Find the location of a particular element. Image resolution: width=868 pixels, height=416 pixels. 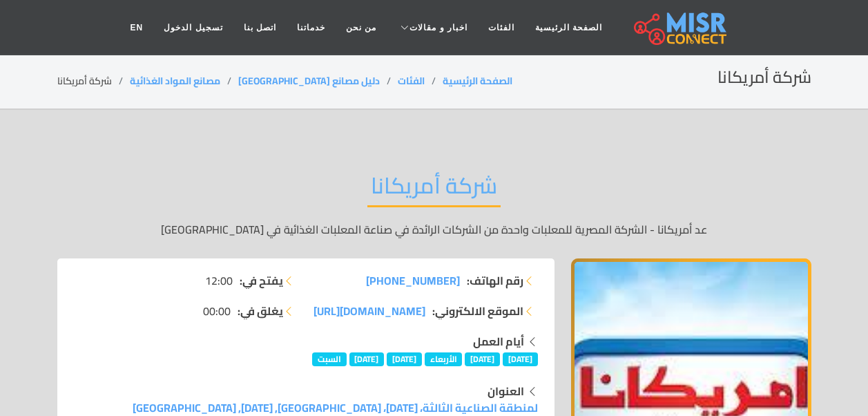

span: السبت is located at coordinates (330, 359).